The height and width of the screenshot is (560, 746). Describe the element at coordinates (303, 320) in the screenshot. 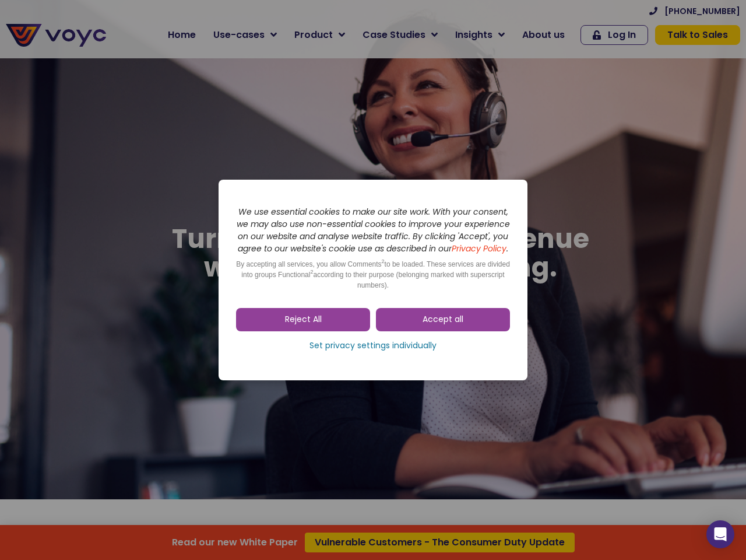

I see `a: Reject All` at that location.